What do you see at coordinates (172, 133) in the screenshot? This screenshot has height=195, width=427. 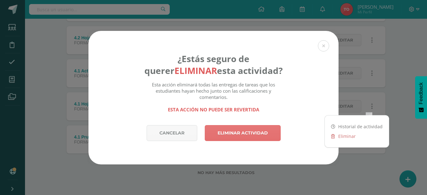 I see `a: Cancelar` at bounding box center [172, 133].